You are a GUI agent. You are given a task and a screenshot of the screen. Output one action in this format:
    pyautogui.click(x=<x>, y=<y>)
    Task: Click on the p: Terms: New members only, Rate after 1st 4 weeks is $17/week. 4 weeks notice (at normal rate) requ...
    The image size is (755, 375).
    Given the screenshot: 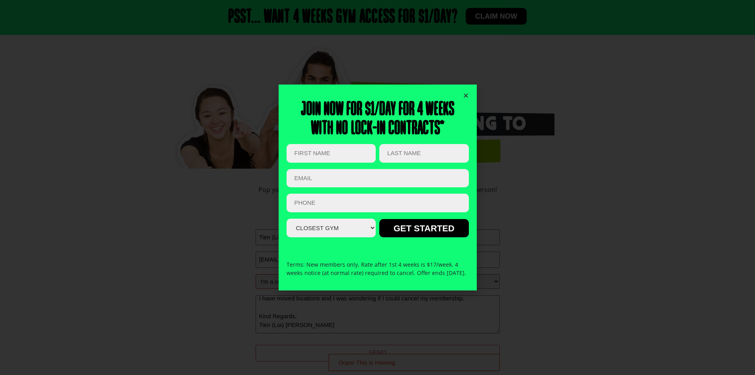 What is the action you would take?
    pyautogui.click(x=378, y=268)
    